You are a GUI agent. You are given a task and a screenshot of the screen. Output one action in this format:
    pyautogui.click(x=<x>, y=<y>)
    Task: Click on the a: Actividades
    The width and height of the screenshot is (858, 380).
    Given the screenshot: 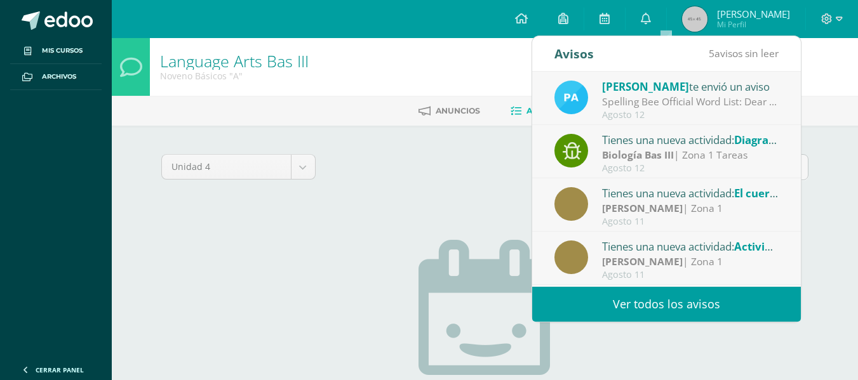 What is the action you would take?
    pyautogui.click(x=546, y=111)
    